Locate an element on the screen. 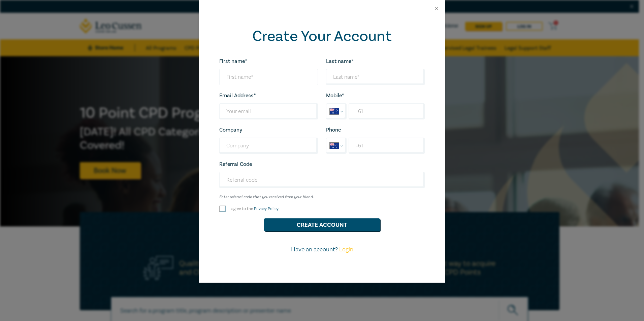 This screenshot has height=321, width=644. p: Have an account? is located at coordinates (322, 250).